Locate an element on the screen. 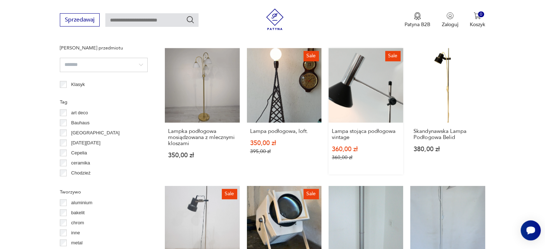  p: Zaloguj is located at coordinates (450, 24).